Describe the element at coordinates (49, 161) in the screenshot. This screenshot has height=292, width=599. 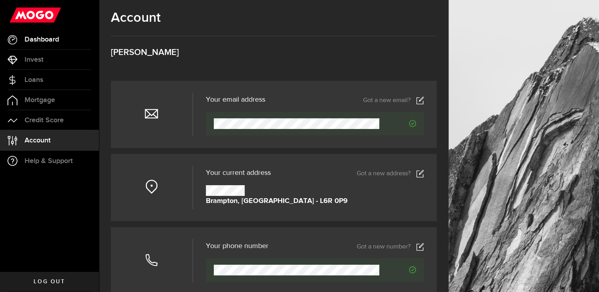
I see `span: Help & Support` at that location.